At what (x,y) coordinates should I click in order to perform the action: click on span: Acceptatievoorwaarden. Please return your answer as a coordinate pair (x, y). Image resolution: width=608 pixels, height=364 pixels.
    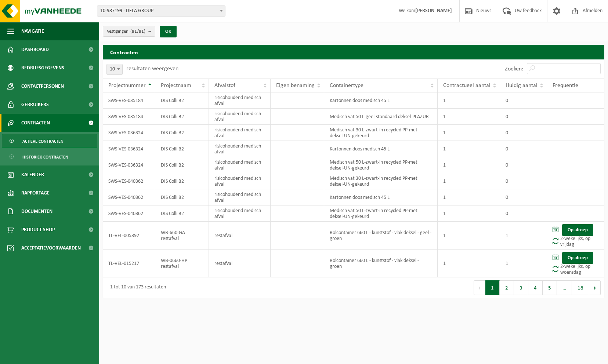
    Looking at the image, I should click on (51, 248).